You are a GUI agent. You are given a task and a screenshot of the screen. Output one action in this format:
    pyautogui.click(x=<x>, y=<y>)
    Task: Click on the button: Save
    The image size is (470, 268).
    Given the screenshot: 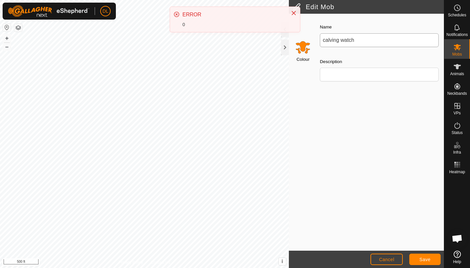 What is the action you would take?
    pyautogui.click(x=425, y=259)
    